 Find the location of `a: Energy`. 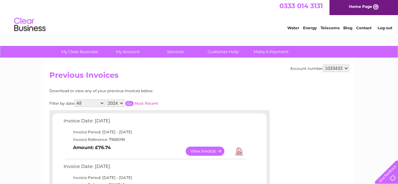

a: Energy is located at coordinates (310, 29).